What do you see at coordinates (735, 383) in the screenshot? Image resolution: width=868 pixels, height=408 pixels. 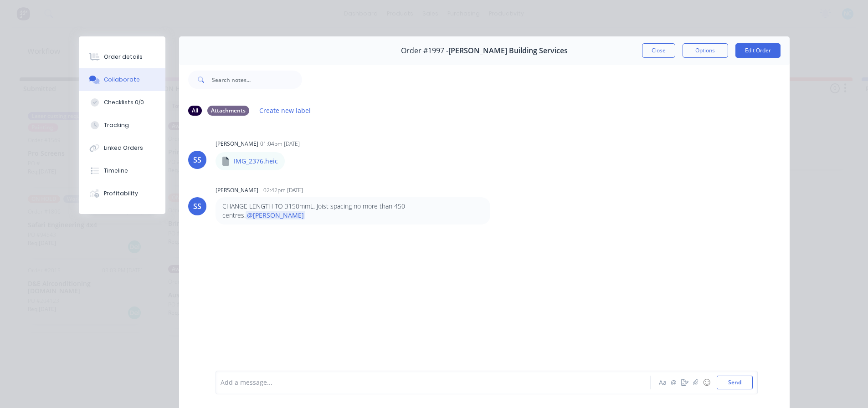 I see `button: Send` at bounding box center [735, 383].